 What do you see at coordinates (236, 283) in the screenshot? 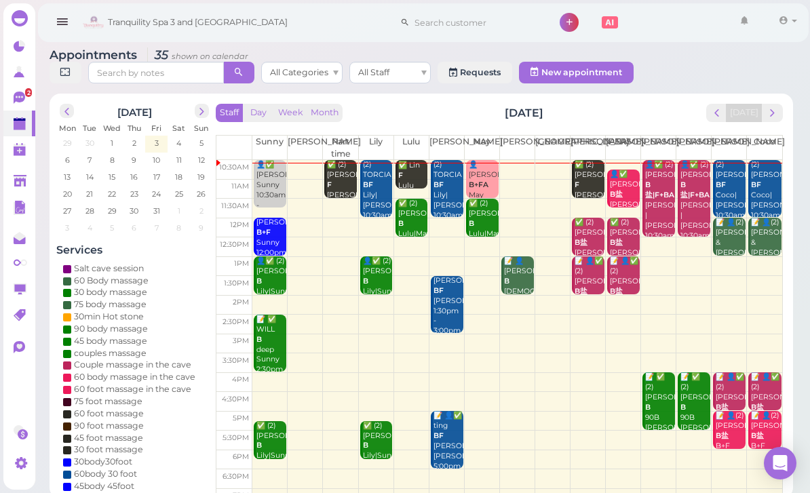
I see `span: 1:30pm` at bounding box center [236, 283].